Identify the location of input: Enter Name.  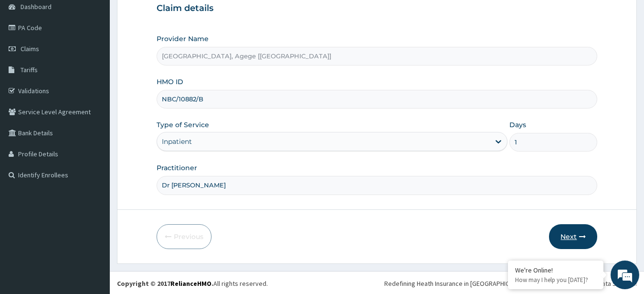
(377, 185).